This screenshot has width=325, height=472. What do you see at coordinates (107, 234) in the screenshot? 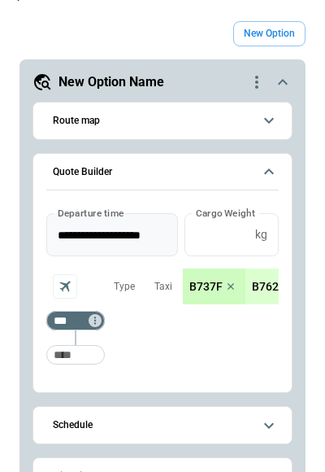
I see `input: Choose date, selected date is Sep 2, 2025` at bounding box center [107, 234].